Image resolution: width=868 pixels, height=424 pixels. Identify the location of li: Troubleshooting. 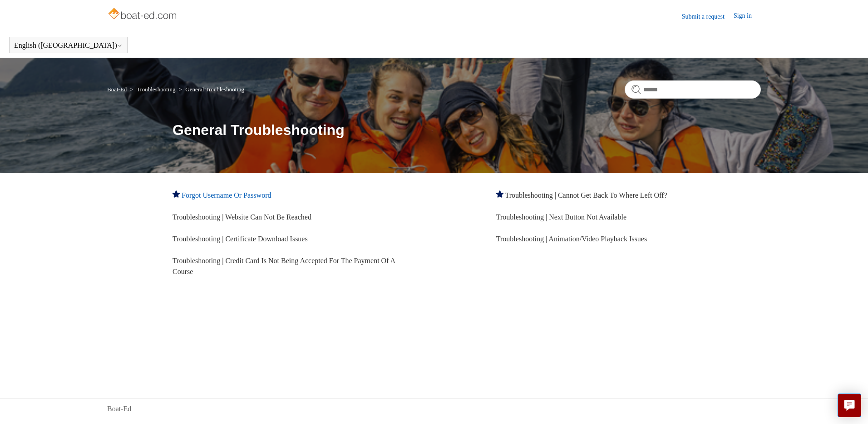
(152, 89).